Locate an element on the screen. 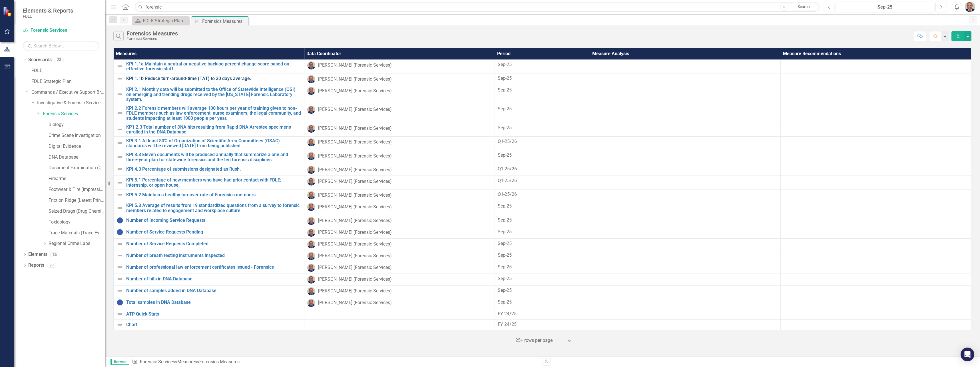 This screenshot has width=980, height=367. a: Scorecards is located at coordinates (40, 60).